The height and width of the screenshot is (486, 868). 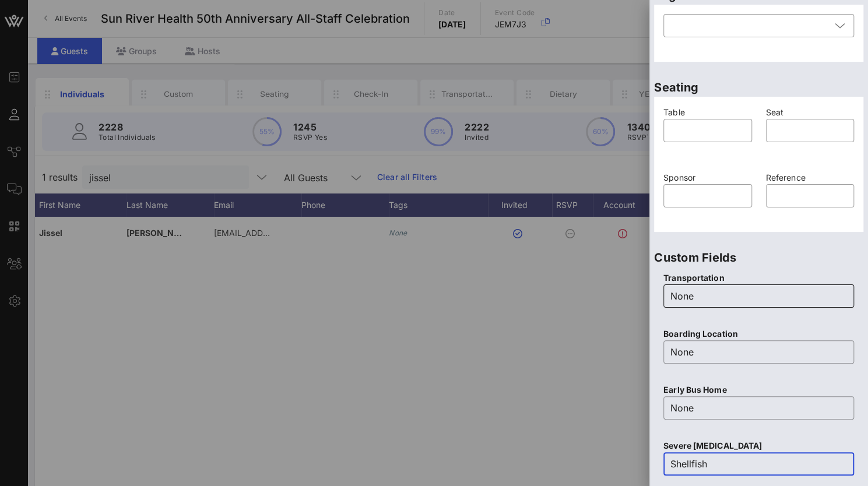 I want to click on p: Seating, so click(x=758, y=87).